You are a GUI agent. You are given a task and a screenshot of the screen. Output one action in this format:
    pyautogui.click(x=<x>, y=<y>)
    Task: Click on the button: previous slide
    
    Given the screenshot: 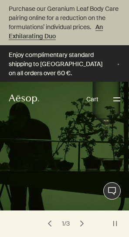 What is the action you would take?
    pyautogui.click(x=50, y=224)
    